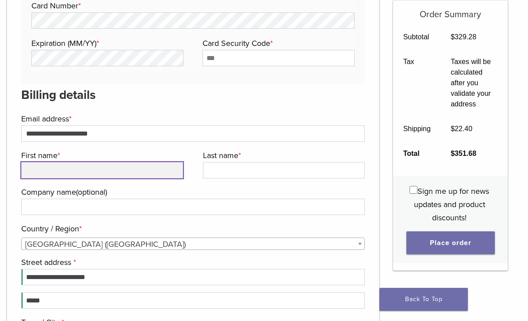  Describe the element at coordinates (451, 205) in the screenshot. I see `span: Sign me up for news updates and product discounts!` at that location.